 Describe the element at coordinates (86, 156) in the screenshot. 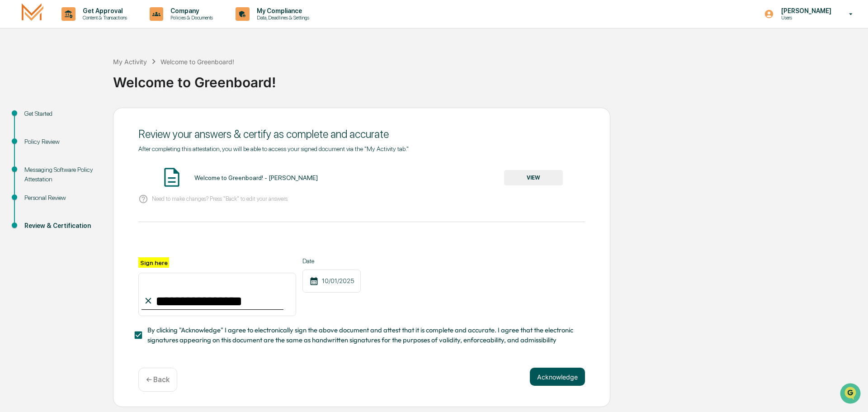

I see `a: Powered byPylon` at that location.